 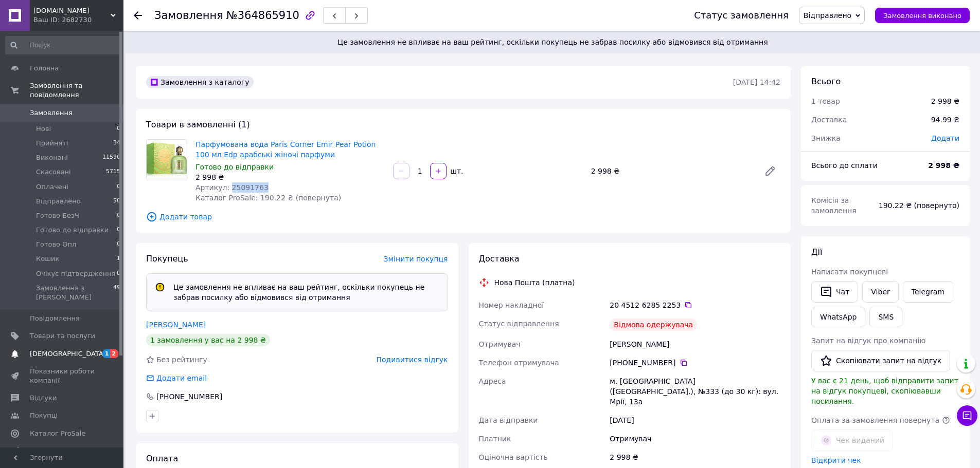 I want to click on span: Готово Опл, so click(x=56, y=244).